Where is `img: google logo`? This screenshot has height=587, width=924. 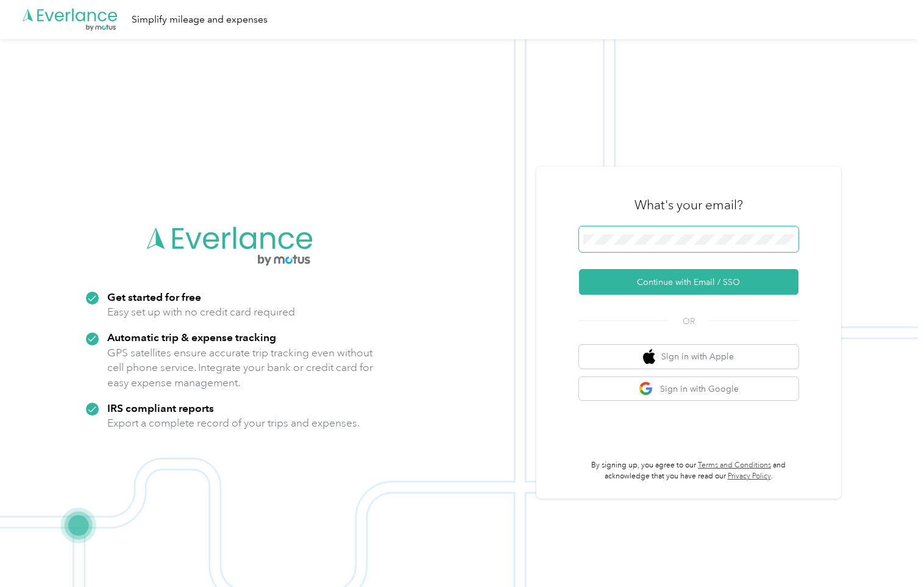
img: google logo is located at coordinates (646, 389).